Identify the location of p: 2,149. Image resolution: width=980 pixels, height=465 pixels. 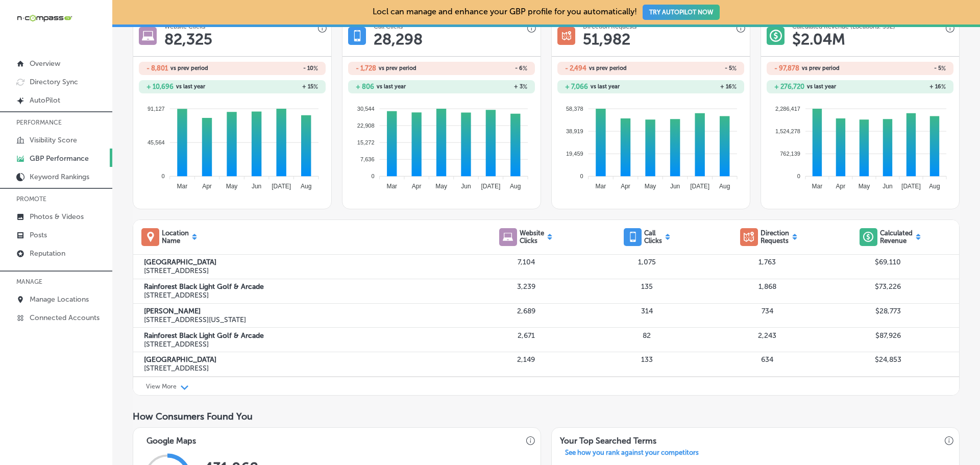
(526, 359).